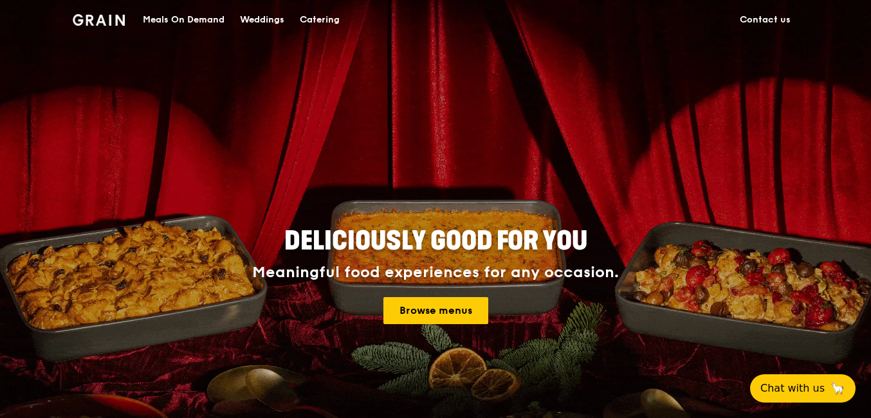 Image resolution: width=871 pixels, height=418 pixels. Describe the element at coordinates (765, 20) in the screenshot. I see `a: Contact us` at that location.